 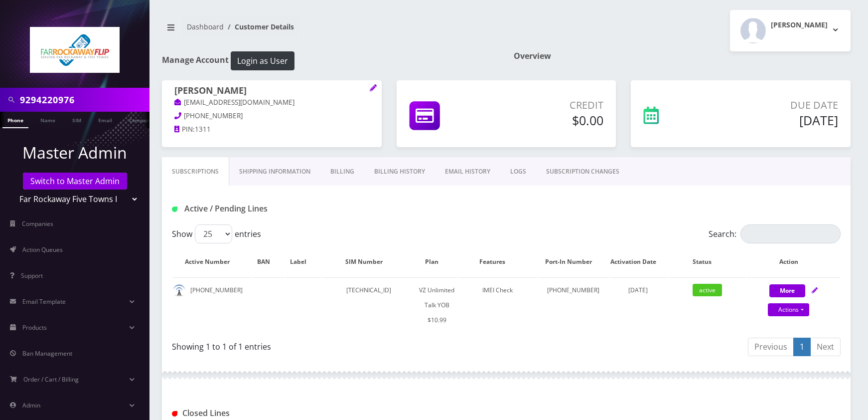 What do you see at coordinates (196, 172) in the screenshot?
I see `a: Subscriptions` at bounding box center [196, 172].